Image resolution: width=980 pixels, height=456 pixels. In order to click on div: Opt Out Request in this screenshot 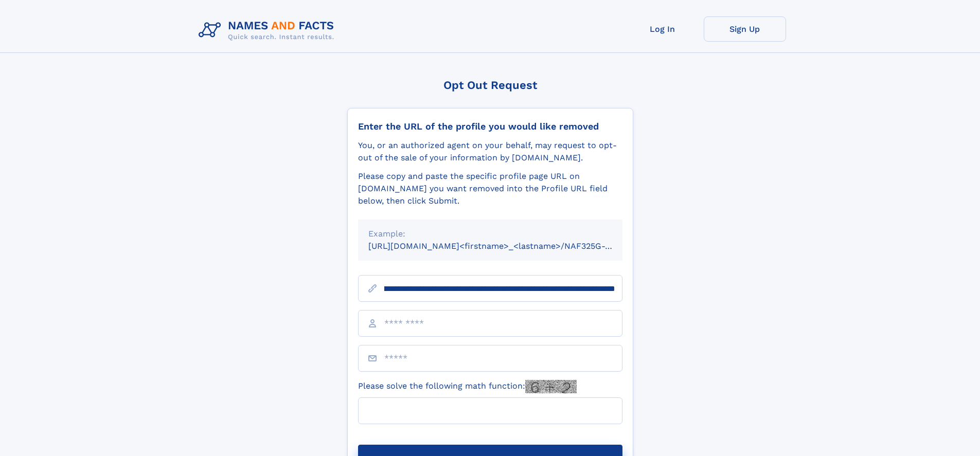, I will do `click(491, 85)`.